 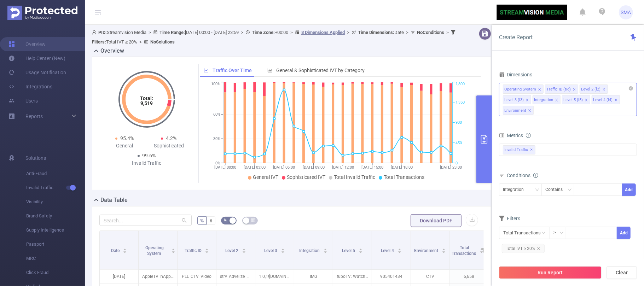 I want to click on a: Integrations, so click(x=31, y=87).